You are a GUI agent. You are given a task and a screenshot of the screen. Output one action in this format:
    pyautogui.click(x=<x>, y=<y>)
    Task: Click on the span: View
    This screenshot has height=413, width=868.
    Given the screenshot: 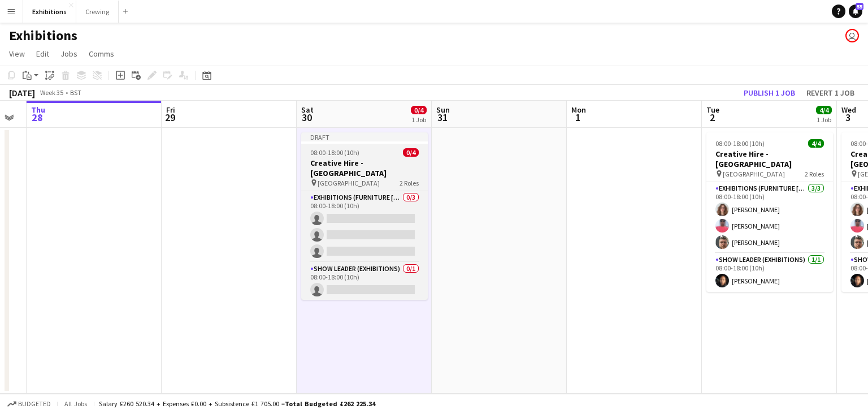 What is the action you would take?
    pyautogui.click(x=17, y=54)
    